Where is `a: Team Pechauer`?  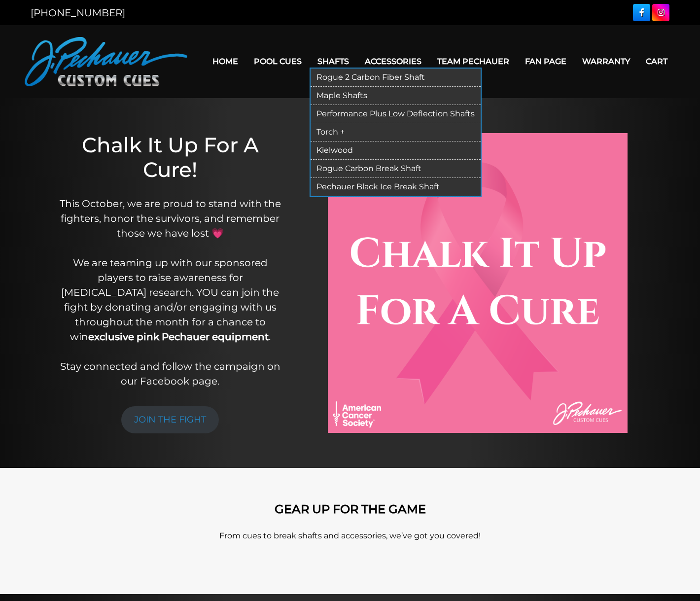
a: Team Pechauer is located at coordinates (473, 61).